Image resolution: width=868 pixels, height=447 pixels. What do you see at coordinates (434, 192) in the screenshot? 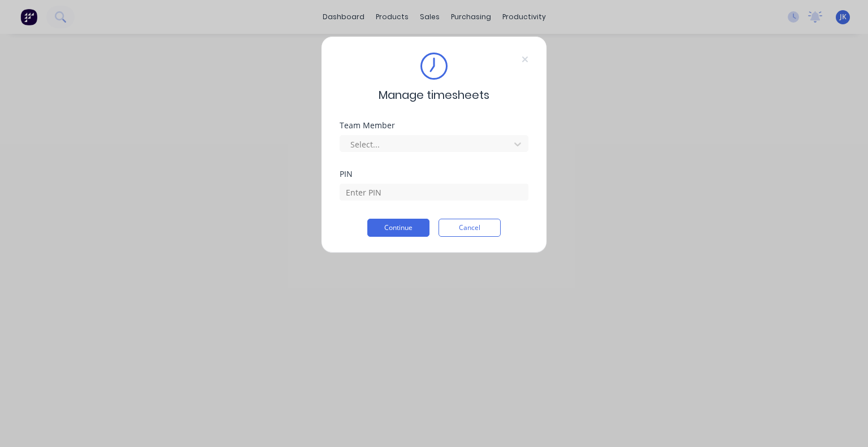
I see `input: Enter PIN` at bounding box center [434, 192].